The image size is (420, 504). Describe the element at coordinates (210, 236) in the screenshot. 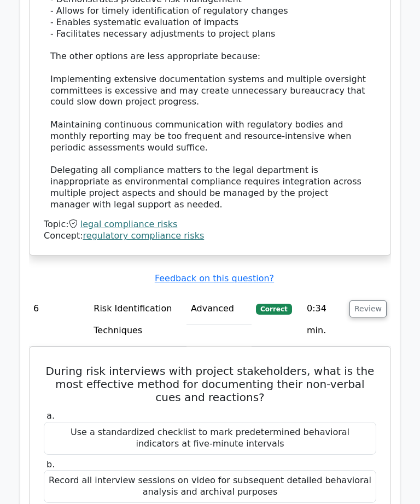

I see `div: Concept:` at that location.